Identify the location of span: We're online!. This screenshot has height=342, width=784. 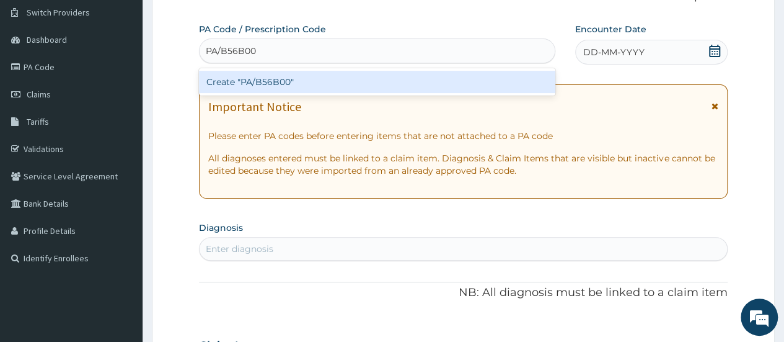
(122, 158).